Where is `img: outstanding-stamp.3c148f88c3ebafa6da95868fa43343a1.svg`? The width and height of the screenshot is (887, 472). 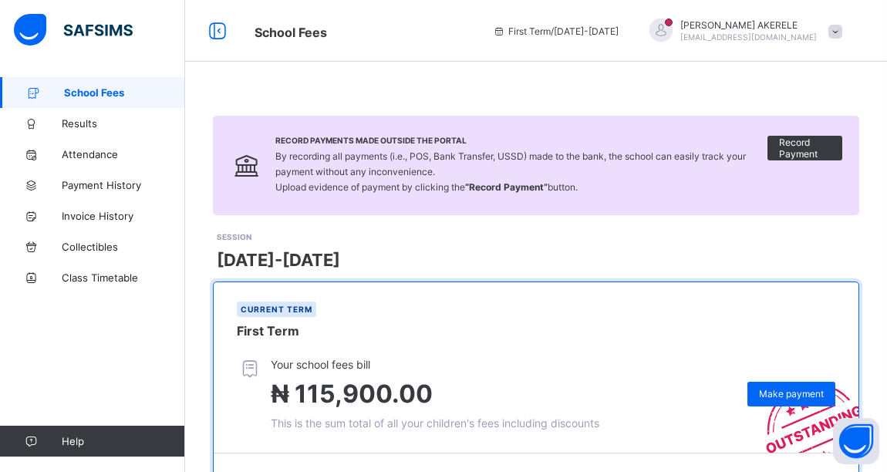 img: outstanding-stamp.3c148f88c3ebafa6da95868fa43343a1.svg is located at coordinates (802, 409).